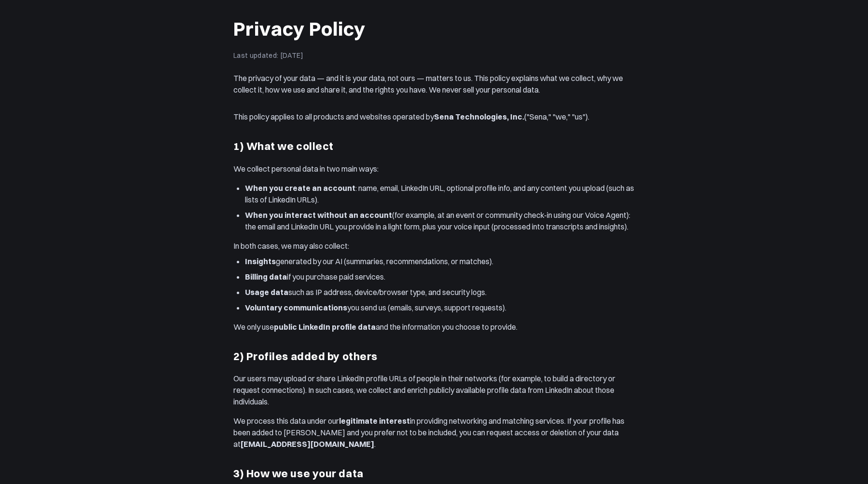  Describe the element at coordinates (296, 308) in the screenshot. I see `strong: Voluntary communications` at that location.